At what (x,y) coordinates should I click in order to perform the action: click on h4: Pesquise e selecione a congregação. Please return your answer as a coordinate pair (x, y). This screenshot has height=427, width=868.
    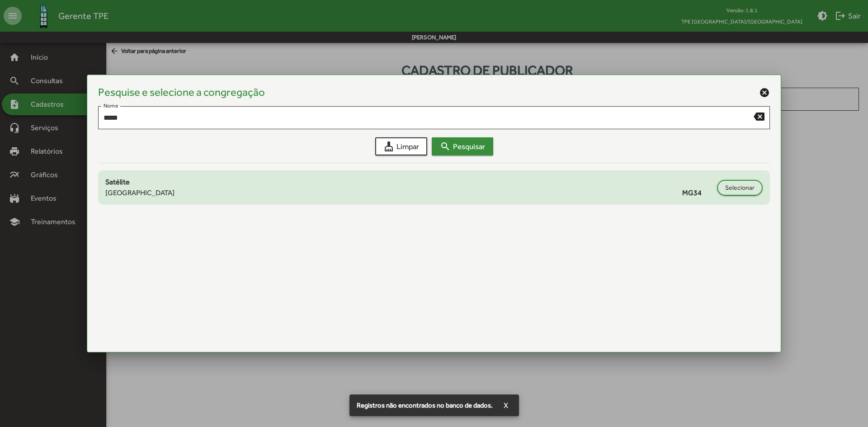
    Looking at the image, I should click on (181, 92).